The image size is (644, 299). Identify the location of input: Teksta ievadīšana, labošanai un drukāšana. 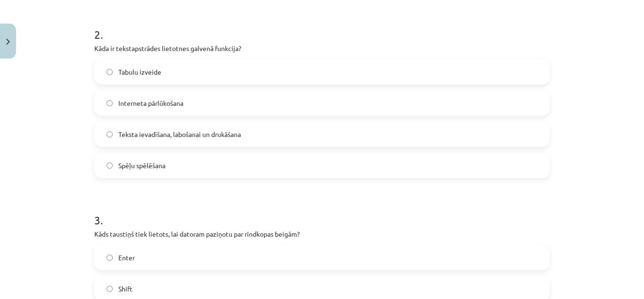
(109, 134).